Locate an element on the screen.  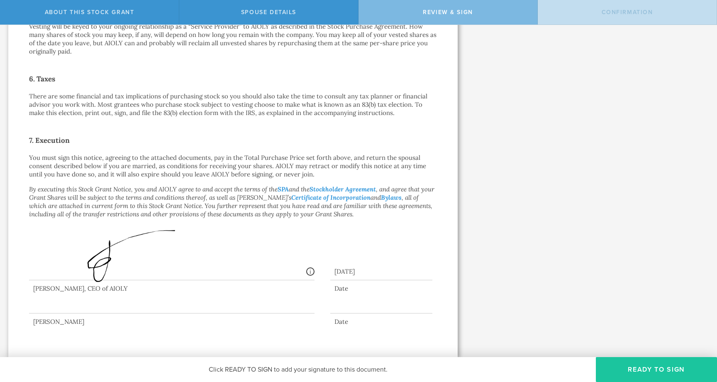
span: Confirmation is located at coordinates (627, 12).